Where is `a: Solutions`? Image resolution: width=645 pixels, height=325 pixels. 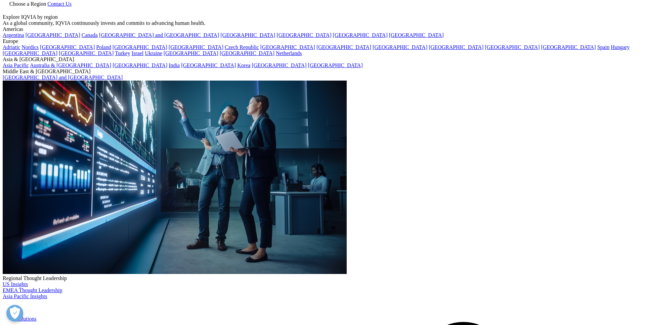
a: Solutions is located at coordinates (26, 319).